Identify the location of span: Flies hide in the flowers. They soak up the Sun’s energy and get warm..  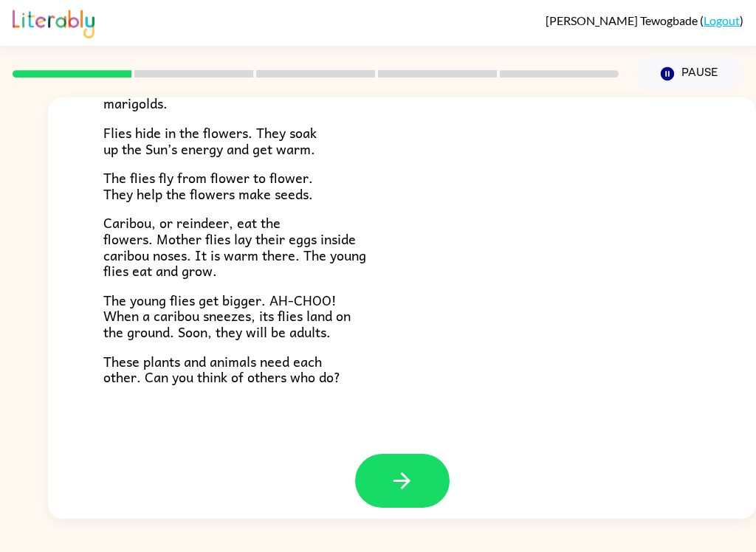
(209, 140).